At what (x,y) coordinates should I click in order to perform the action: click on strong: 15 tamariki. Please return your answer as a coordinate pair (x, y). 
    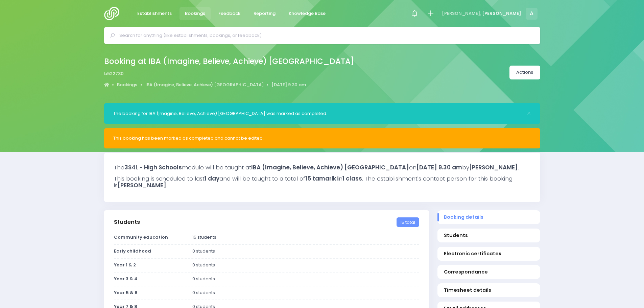
    Looking at the image, I should click on (321, 179).